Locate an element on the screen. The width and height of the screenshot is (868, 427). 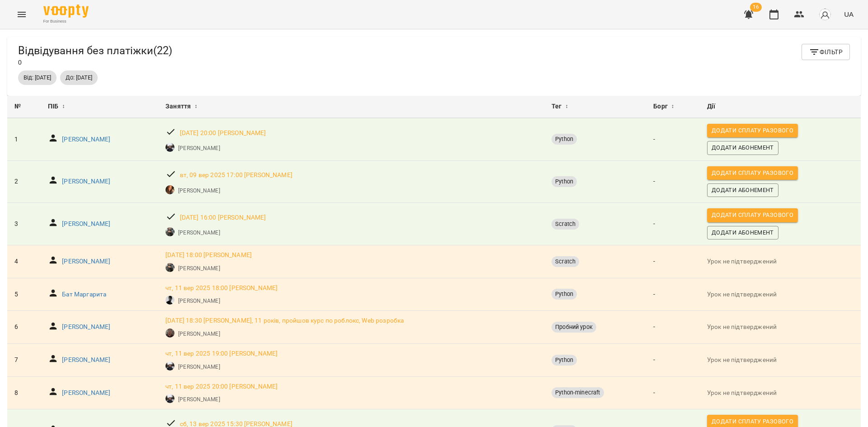
img: Швидкій Вадим Ігорович is located at coordinates (170, 333).